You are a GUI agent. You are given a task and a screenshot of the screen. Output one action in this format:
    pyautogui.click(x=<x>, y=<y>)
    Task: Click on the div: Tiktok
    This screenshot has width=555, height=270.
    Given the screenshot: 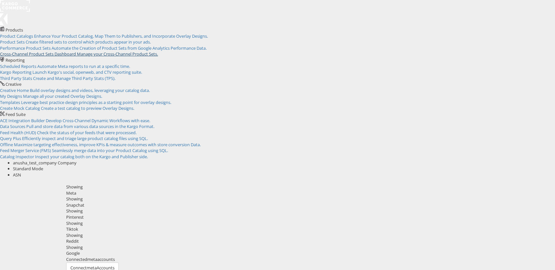 What is the action you would take?
    pyautogui.click(x=308, y=229)
    